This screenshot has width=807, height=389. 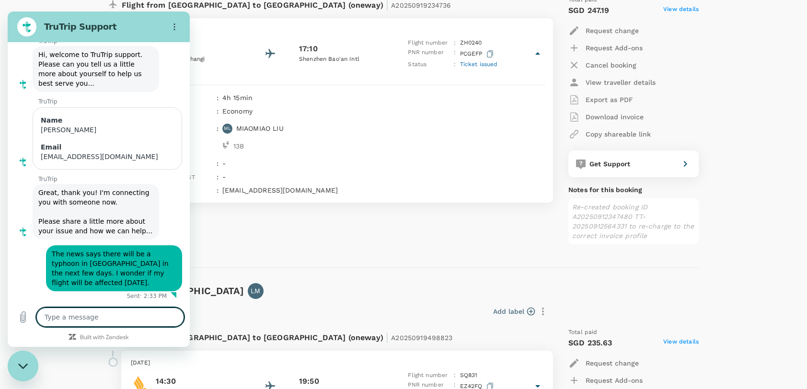 What do you see at coordinates (471, 43) in the screenshot?
I see `p: ZH 0240` at bounding box center [471, 43].